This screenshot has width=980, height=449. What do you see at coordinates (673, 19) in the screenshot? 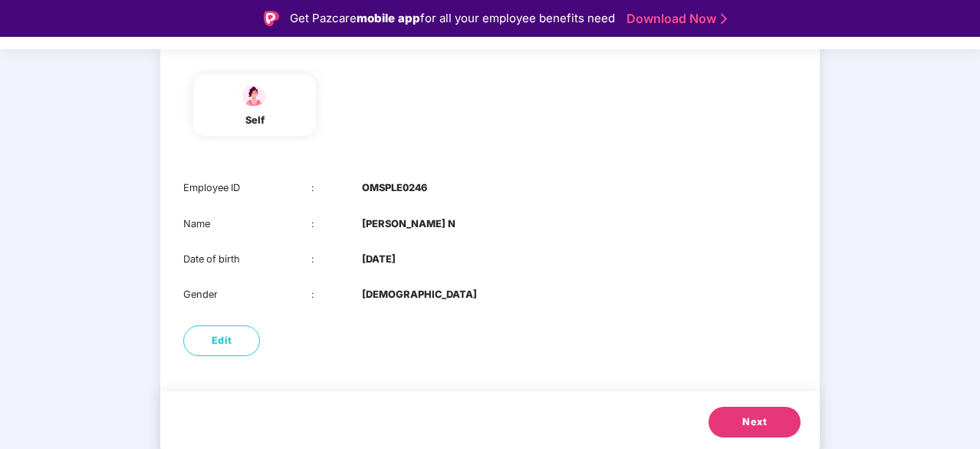
I see `a: Download Now` at bounding box center [673, 19].